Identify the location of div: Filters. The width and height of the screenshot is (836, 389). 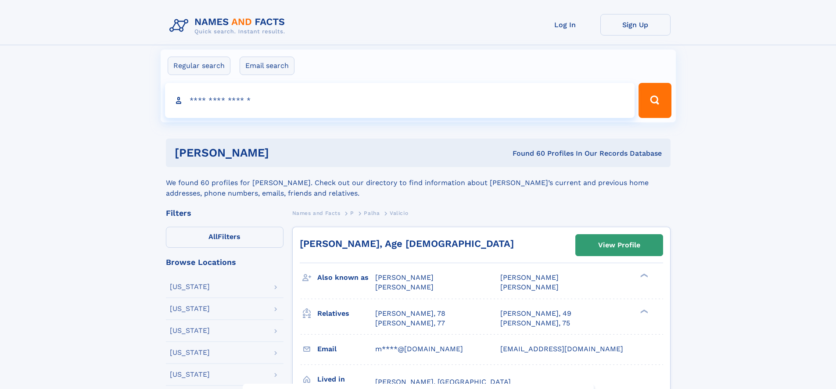
(225, 213).